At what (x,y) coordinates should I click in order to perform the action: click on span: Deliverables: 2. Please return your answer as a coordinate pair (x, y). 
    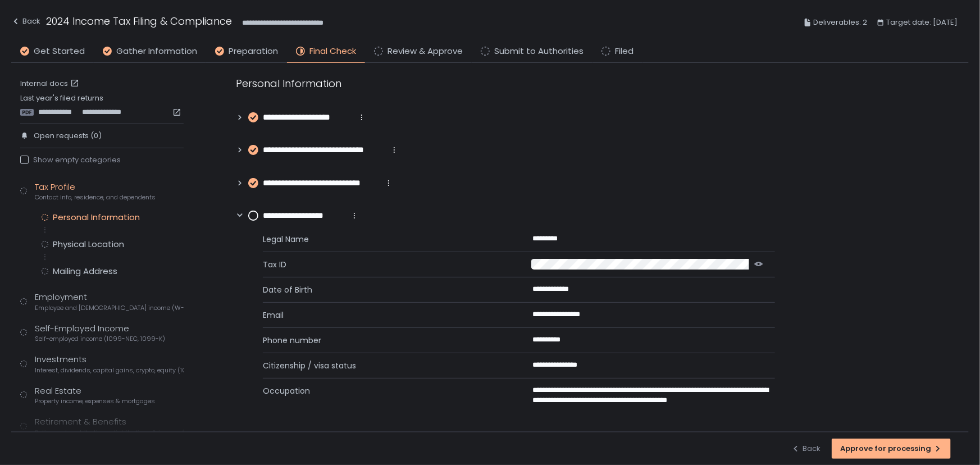
    Looking at the image, I should click on (840, 23).